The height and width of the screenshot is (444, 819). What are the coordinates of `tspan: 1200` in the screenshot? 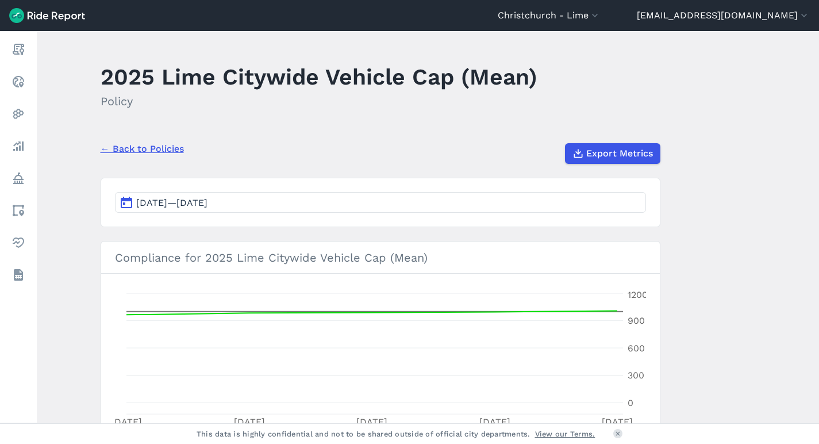 It's located at (638, 294).